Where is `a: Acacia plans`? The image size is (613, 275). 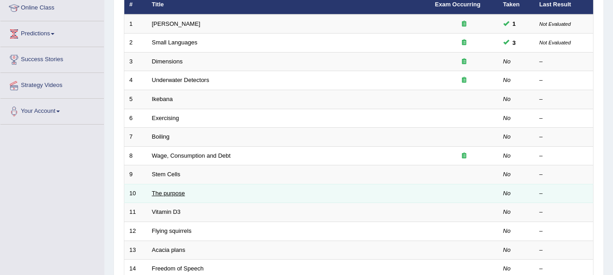 a: Acacia plans is located at coordinates (169, 250).